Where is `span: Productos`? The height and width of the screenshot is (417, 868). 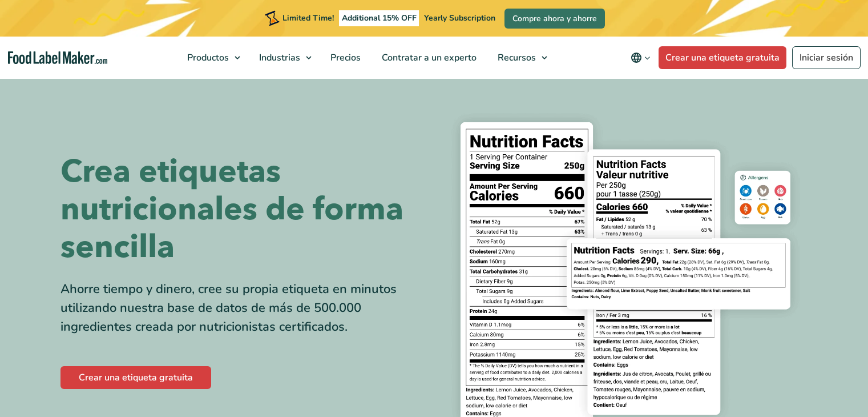 span: Productos is located at coordinates (206, 58).